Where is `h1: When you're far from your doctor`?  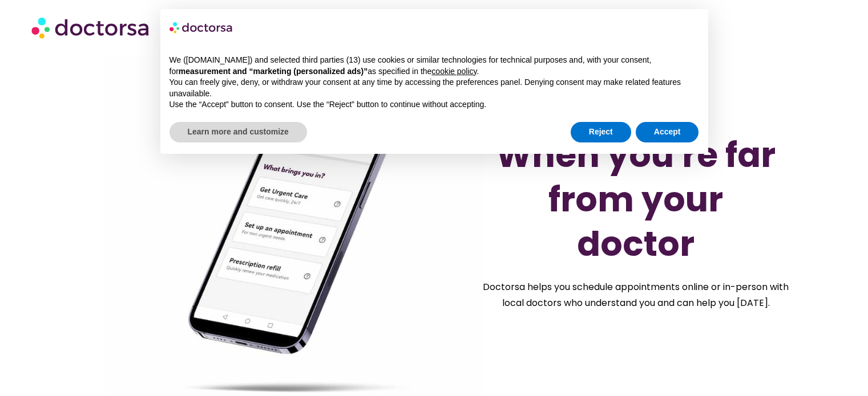
h1: When you're far from your doctor is located at coordinates (636, 200).